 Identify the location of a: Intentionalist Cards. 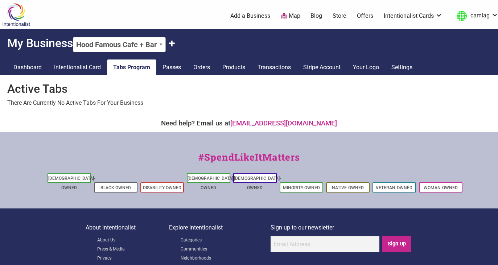
(413, 16).